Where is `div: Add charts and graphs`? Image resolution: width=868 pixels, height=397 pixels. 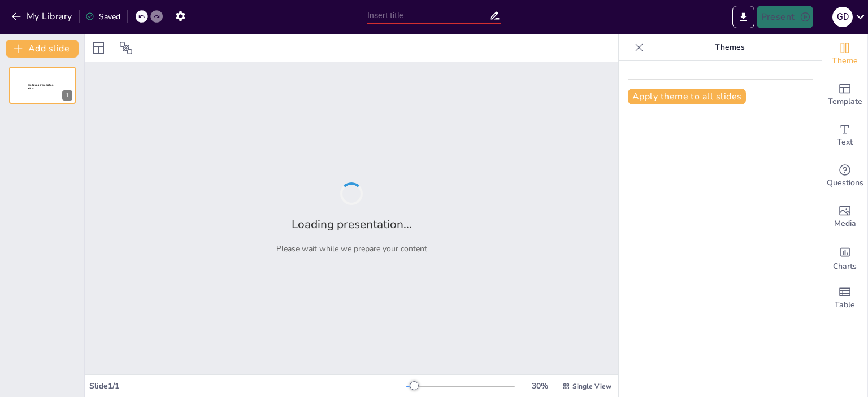 div: Add charts and graphs is located at coordinates (845, 258).